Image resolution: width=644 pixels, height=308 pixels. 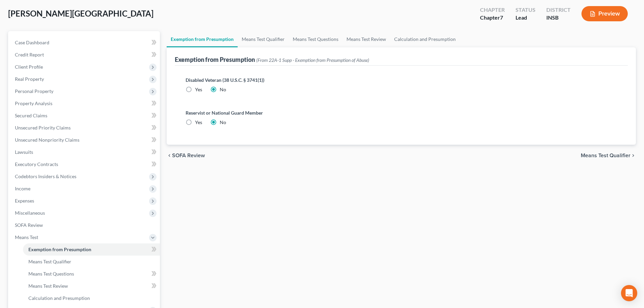 I want to click on span: Client Profile, so click(x=29, y=66).